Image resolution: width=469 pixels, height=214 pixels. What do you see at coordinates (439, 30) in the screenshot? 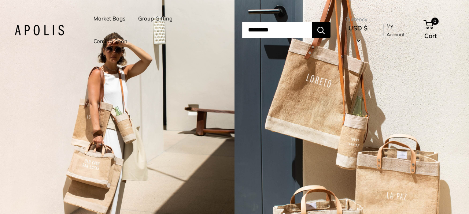
I see `a: 0 Cart` at bounding box center [439, 30].